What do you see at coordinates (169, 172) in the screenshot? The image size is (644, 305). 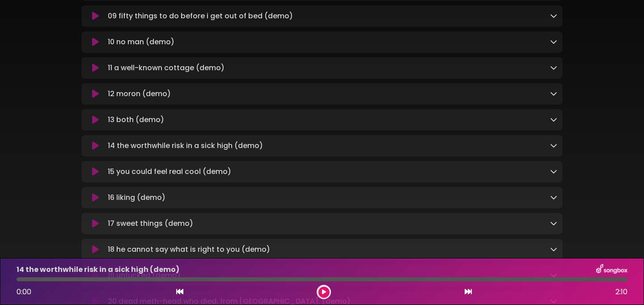 I see `p: 15 you could feel real cool (demo)` at bounding box center [169, 172].